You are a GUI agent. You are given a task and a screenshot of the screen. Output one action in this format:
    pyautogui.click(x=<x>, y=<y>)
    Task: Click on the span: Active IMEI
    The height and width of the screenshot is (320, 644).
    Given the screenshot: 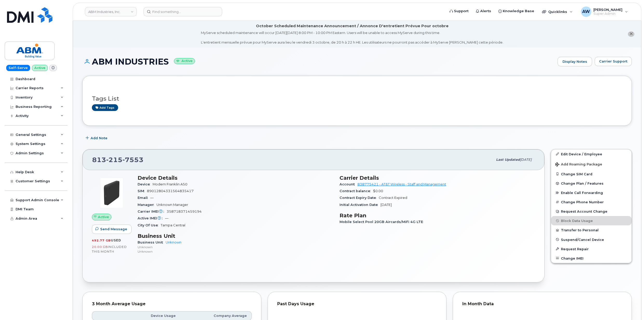 What is the action you would take?
    pyautogui.click(x=151, y=218)
    